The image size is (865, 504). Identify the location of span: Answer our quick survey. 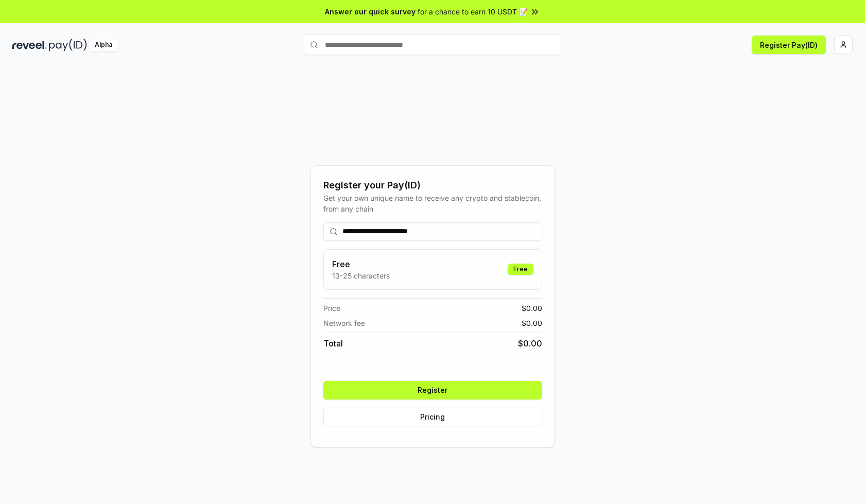
(370, 12).